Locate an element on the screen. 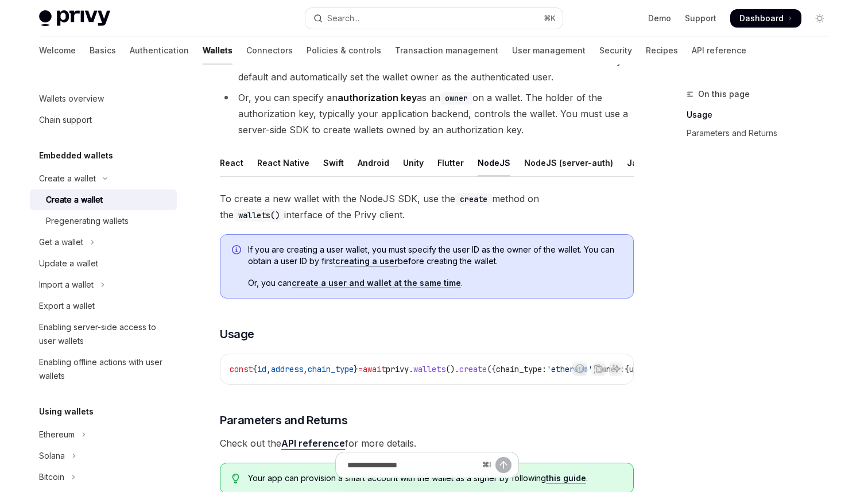  a: Parameters and Returns is located at coordinates (762, 134).